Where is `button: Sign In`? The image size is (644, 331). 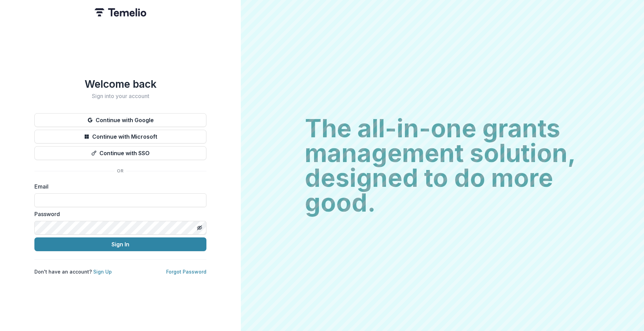 button: Sign In is located at coordinates (120, 245).